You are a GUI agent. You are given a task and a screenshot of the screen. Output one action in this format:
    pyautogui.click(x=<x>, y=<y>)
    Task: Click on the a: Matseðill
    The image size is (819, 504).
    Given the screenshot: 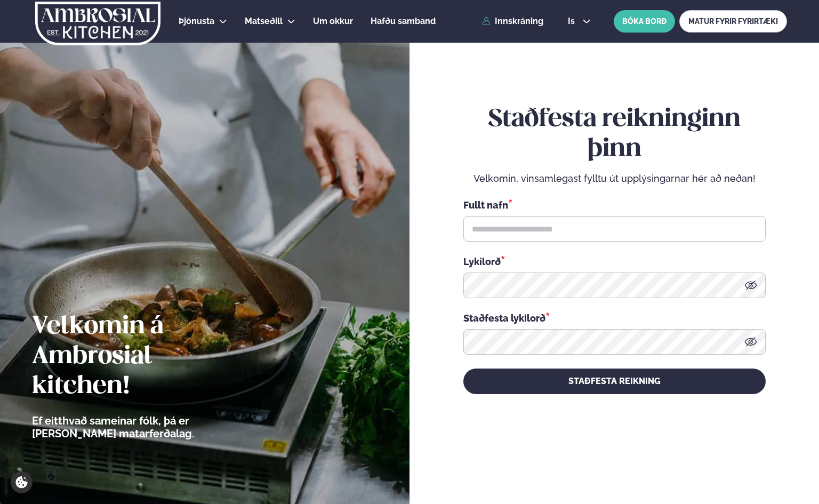 What is the action you would take?
    pyautogui.click(x=263, y=22)
    